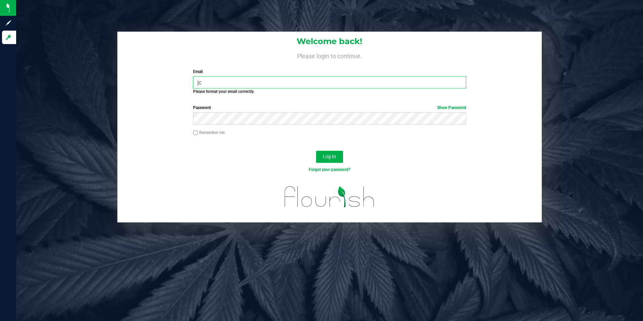  Describe the element at coordinates (330, 41) in the screenshot. I see `h1: Welcome back!` at that location.